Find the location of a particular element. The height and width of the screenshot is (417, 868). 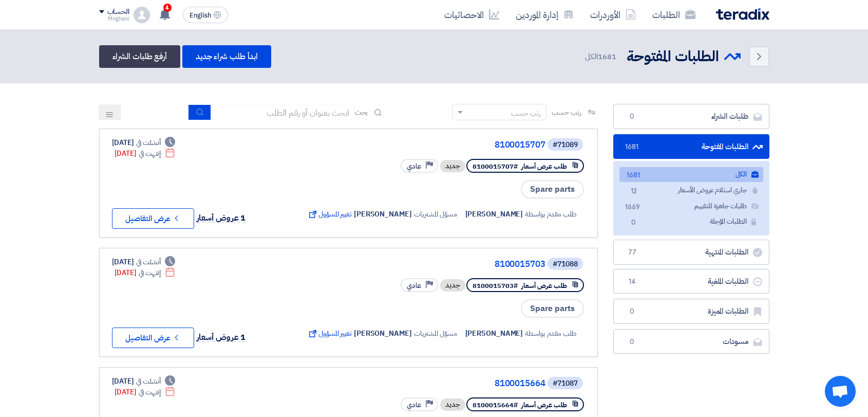

img: Teradix logo is located at coordinates (743, 14).